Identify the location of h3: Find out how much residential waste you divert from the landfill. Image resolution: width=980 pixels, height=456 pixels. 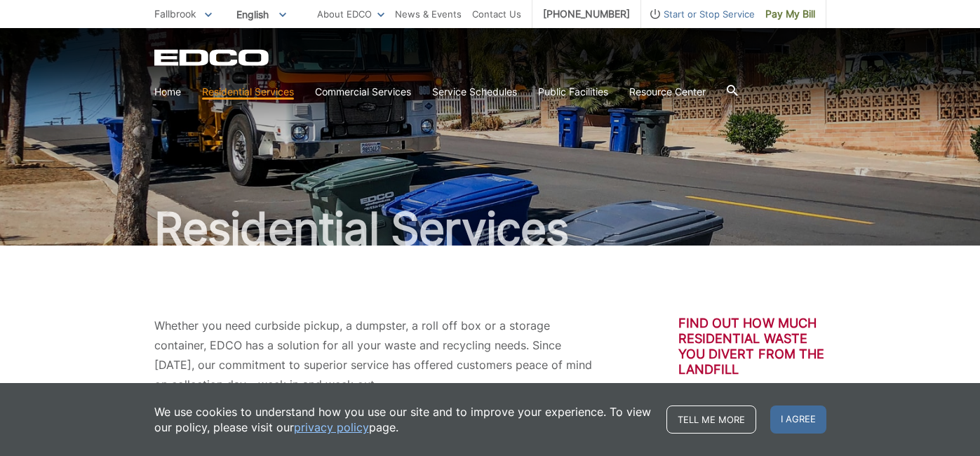
(752, 347).